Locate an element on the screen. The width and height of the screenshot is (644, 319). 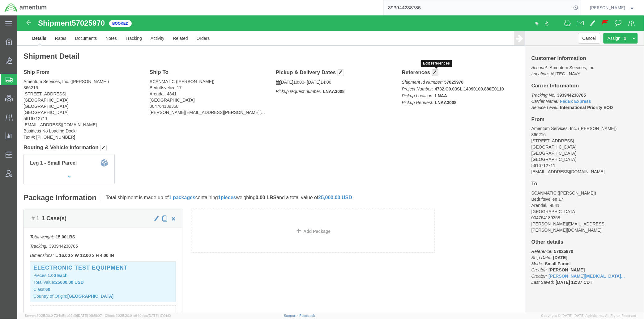
a: Support is located at coordinates (292, 316).